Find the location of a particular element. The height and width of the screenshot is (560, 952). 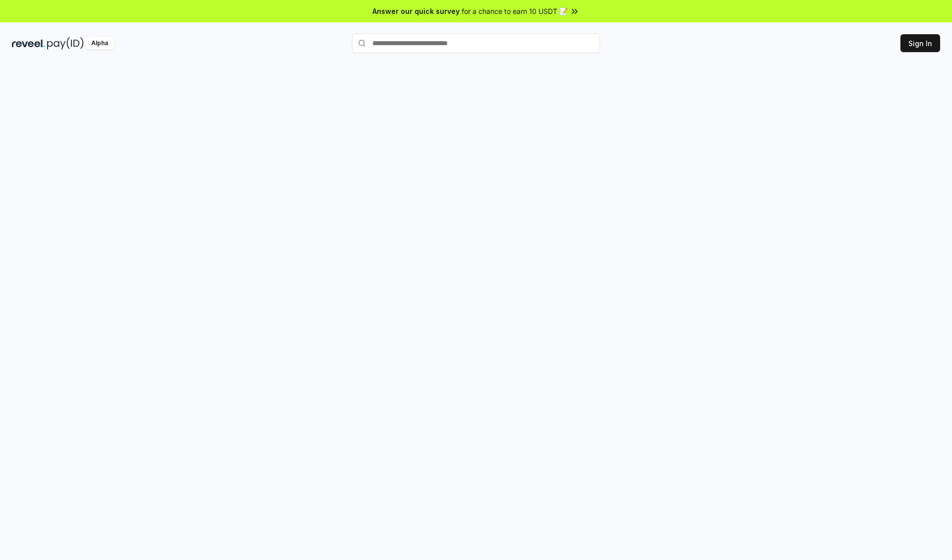

img: reveel_dark is located at coordinates (28, 43).